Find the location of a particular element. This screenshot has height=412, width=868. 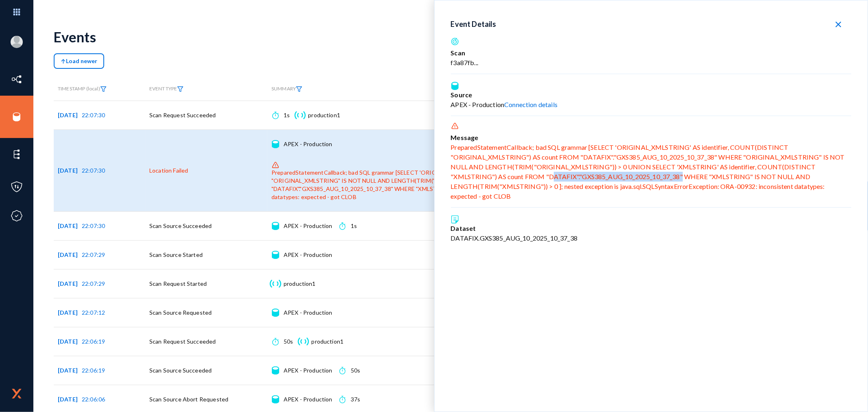

span: Scan Source Abort Requested is located at coordinates (189, 399).